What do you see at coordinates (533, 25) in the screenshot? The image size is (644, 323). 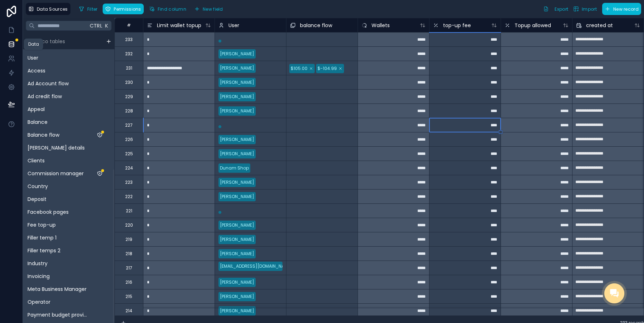 I see `span: Topup allowed` at bounding box center [533, 25].